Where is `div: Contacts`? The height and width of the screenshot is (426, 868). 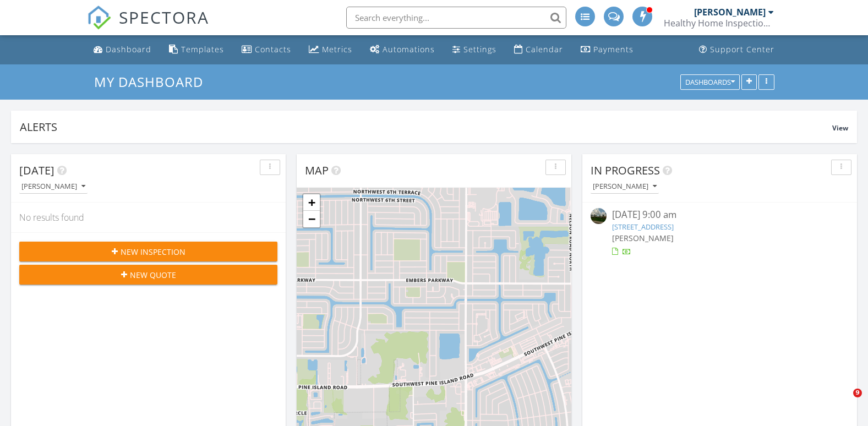
div: Contacts is located at coordinates (273, 49).